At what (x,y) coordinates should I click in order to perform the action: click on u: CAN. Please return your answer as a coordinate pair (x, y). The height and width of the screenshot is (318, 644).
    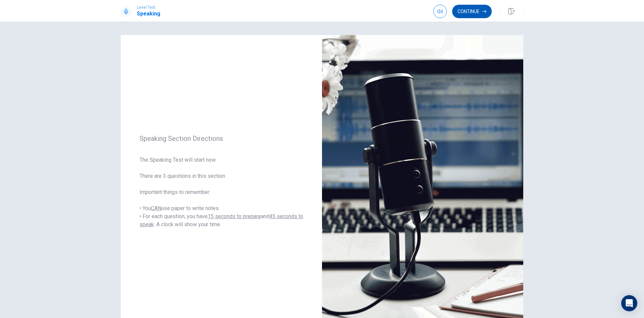
    Looking at the image, I should click on (156, 208).